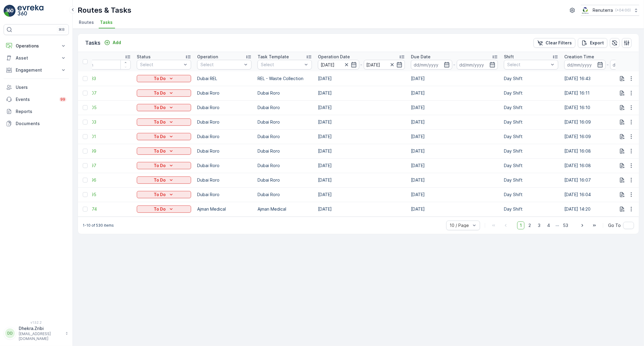  Describe the element at coordinates (104, 209) in the screenshot. I see `span: 22399674` at that location.